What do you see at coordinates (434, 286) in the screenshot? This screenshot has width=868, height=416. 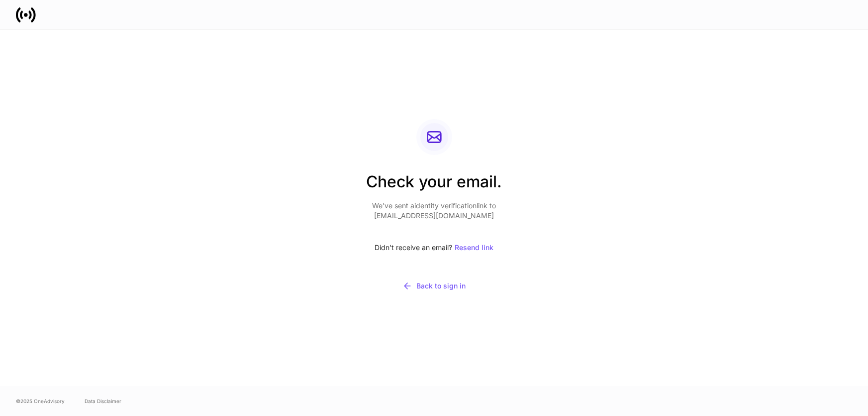 I see `button: Back to sign in` at bounding box center [434, 286].